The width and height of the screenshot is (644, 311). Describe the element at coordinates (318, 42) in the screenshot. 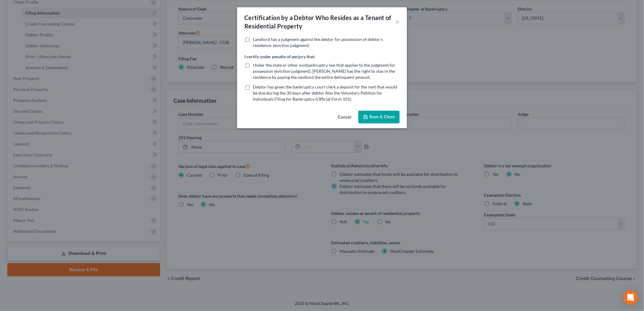

I see `span: Landlord has a judgment against the debtor for possession of debtor’s residence. (eviction judgment)` at that location.